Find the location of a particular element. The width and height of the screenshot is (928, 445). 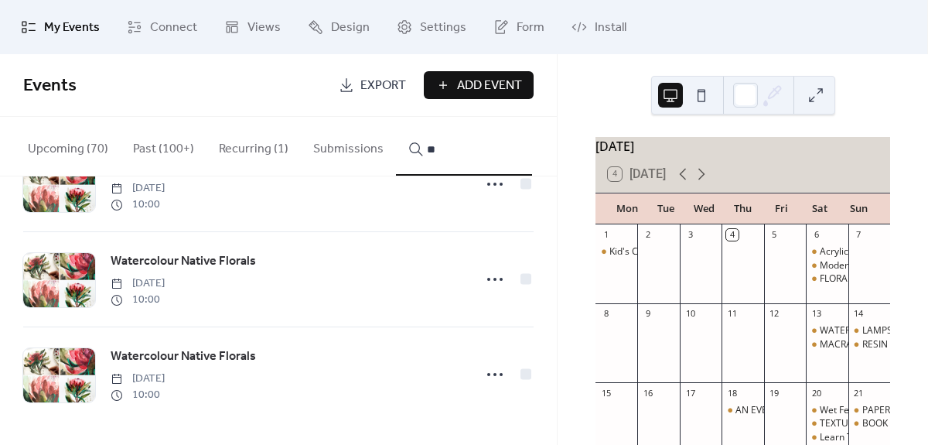

button: Add Event is located at coordinates (479, 85).